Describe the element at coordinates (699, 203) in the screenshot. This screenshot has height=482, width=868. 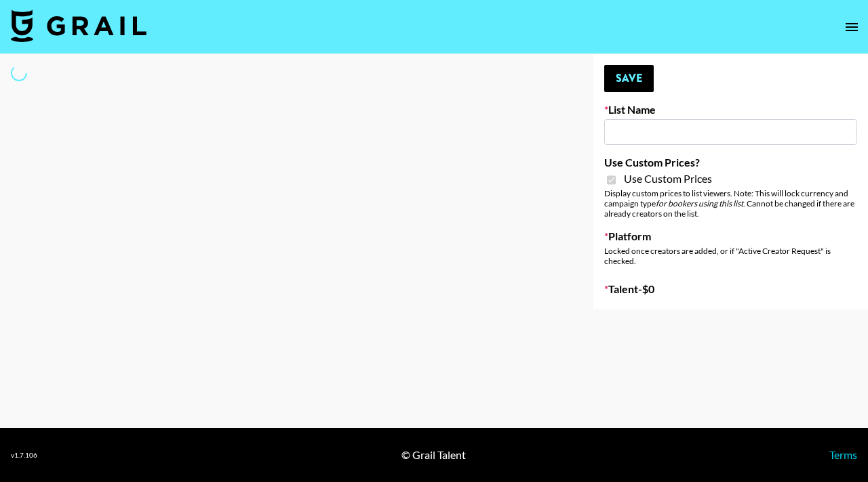
I see `em: for bookers using this list` at that location.